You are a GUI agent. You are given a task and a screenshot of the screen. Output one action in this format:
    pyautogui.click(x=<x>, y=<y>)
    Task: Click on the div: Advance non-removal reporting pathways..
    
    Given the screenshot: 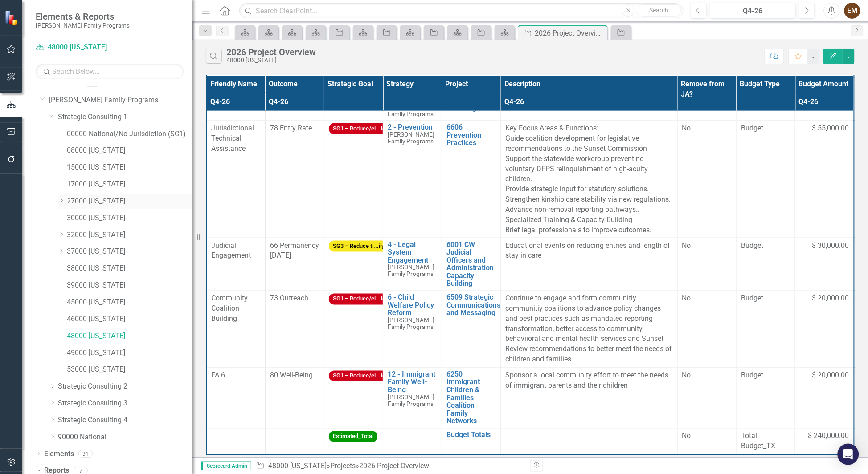 What is the action you would take?
    pyautogui.click(x=589, y=210)
    